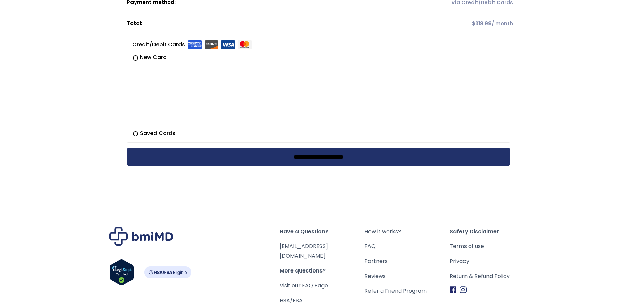 The width and height of the screenshot is (644, 308). What do you see at coordinates (407, 276) in the screenshot?
I see `a: Reviews` at bounding box center [407, 276].